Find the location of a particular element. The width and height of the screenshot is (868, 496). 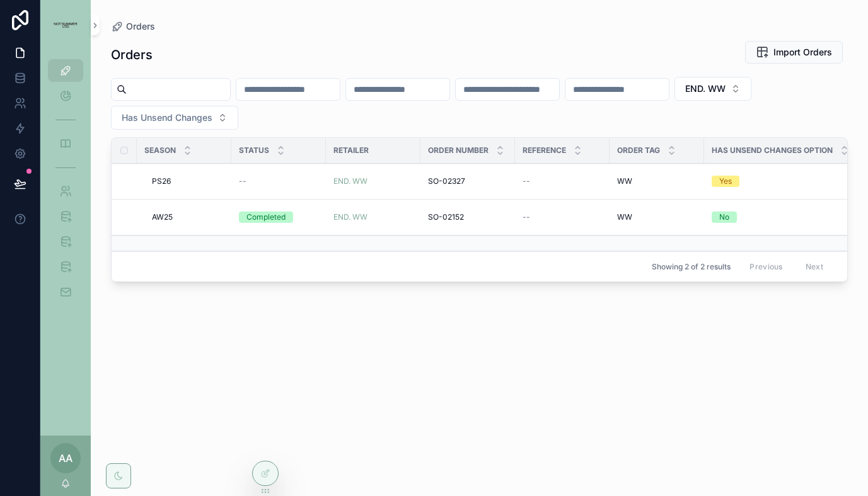

span: Order Tag is located at coordinates (638, 151).